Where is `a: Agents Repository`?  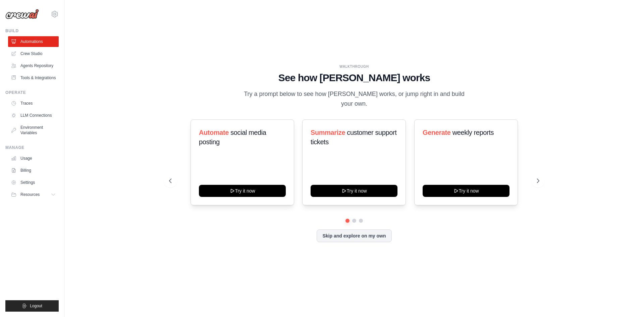
a: Agents Repository is located at coordinates (34, 66).